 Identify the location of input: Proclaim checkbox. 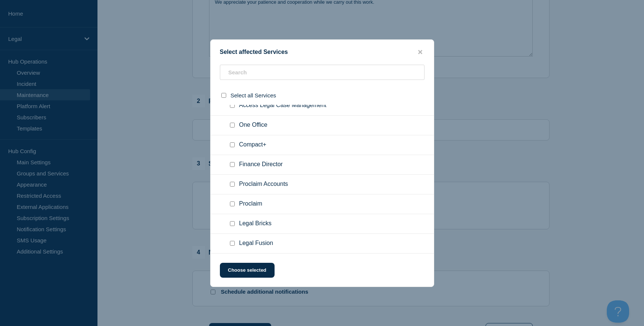
(232, 204).